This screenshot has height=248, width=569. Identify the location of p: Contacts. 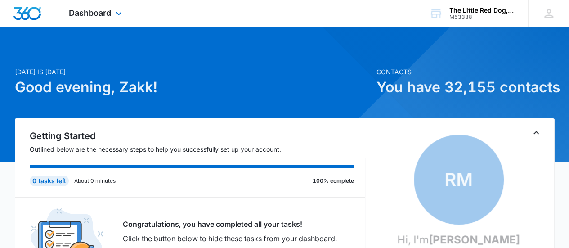
(466, 72).